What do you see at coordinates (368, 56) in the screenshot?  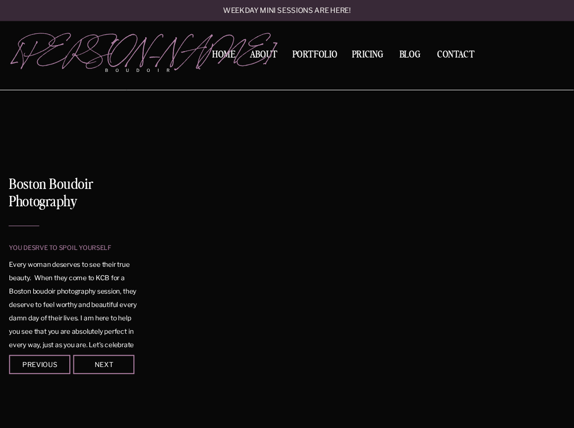 I see `nav: Pricing` at bounding box center [368, 56].